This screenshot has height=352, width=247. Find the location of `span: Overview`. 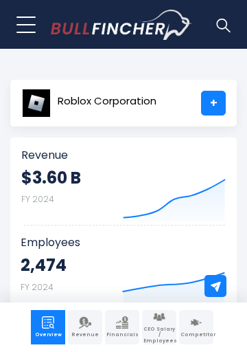

span: Overview is located at coordinates (48, 335).